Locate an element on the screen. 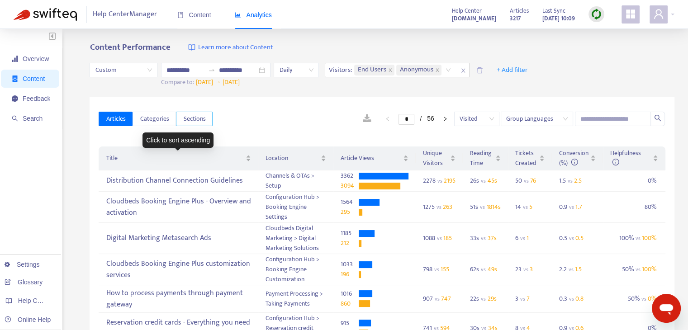 The height and width of the screenshot is (330, 688). span: Visited is located at coordinates (477, 119).